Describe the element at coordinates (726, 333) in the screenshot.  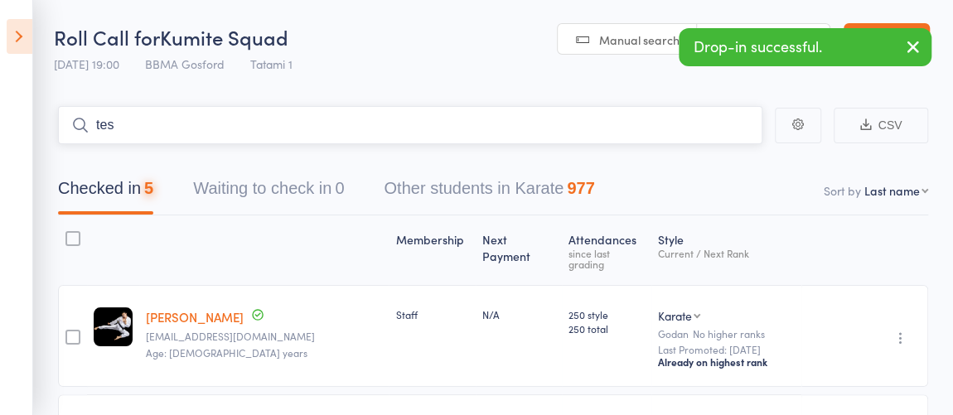
I see `div: Godan` at that location.